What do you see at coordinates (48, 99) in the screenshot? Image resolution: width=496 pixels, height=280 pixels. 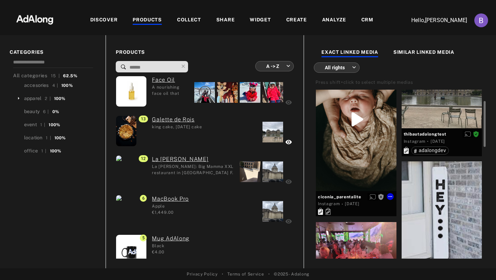 I see `div: 2 |` at bounding box center [48, 99].